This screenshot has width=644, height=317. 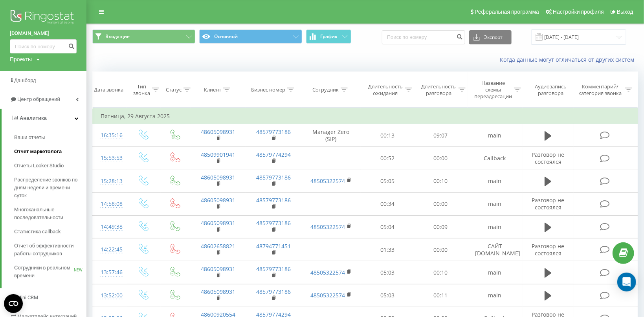 I want to click on td: 00:34, so click(x=387, y=204).